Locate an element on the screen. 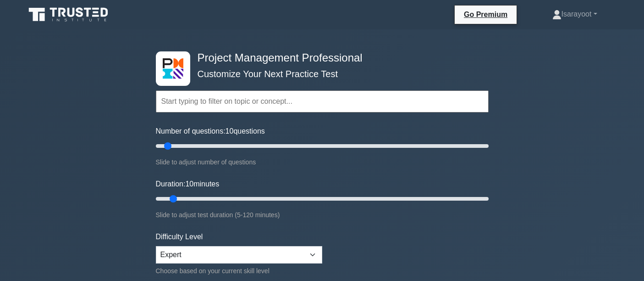 This screenshot has width=644, height=281. a: Go Premium is located at coordinates (486, 14).